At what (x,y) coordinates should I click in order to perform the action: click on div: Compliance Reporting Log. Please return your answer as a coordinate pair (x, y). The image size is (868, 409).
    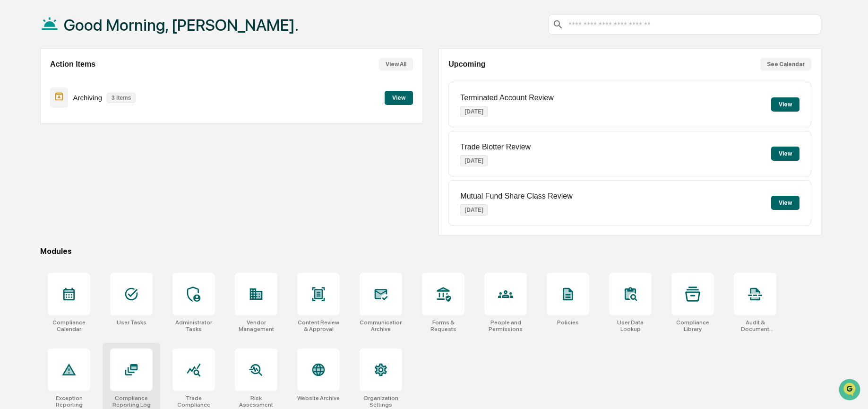
    Looking at the image, I should click on (132, 401).